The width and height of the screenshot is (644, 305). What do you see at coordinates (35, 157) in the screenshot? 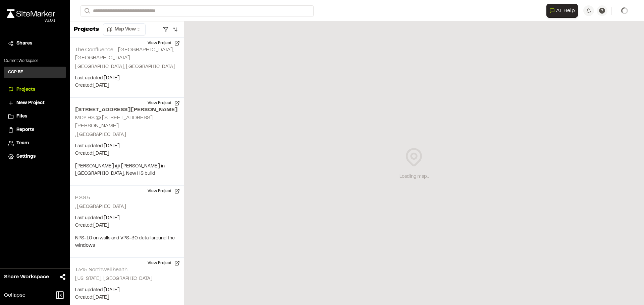
I see `a: Settings` at bounding box center [35, 157].